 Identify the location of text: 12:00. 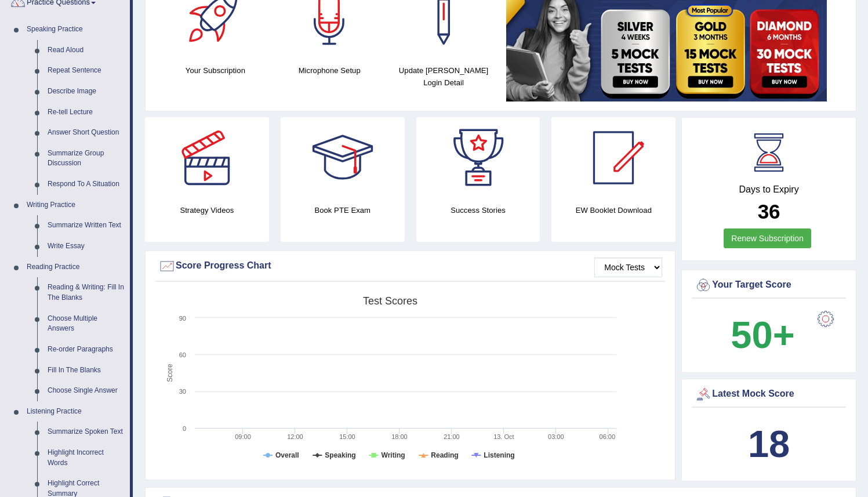
(295, 437).